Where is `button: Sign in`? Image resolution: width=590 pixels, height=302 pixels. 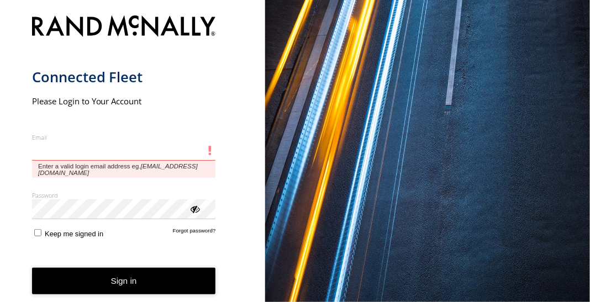
button: Sign in is located at coordinates (124, 281).